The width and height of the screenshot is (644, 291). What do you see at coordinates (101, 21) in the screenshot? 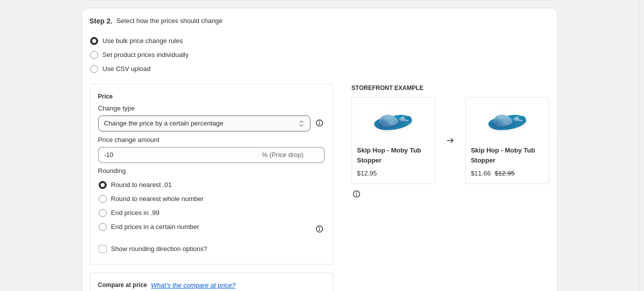
I see `h2: Step 2.` at bounding box center [101, 21].